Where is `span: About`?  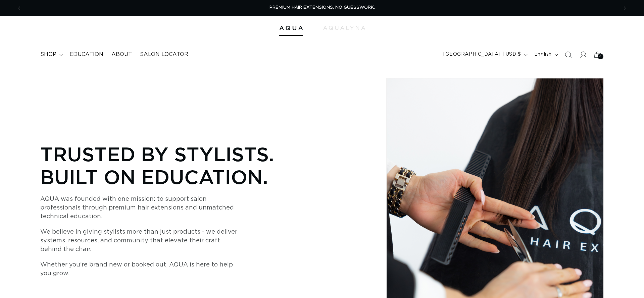 span: About is located at coordinates (121, 54).